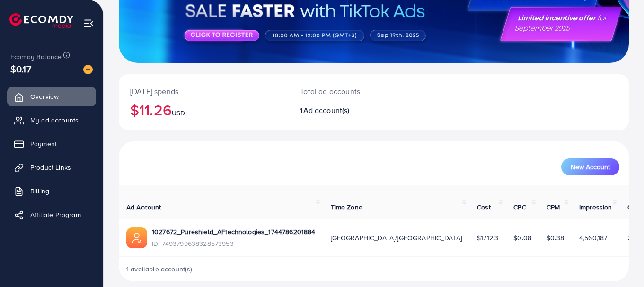  Describe the element at coordinates (44, 144) in the screenshot. I see `span: Payment` at that location.